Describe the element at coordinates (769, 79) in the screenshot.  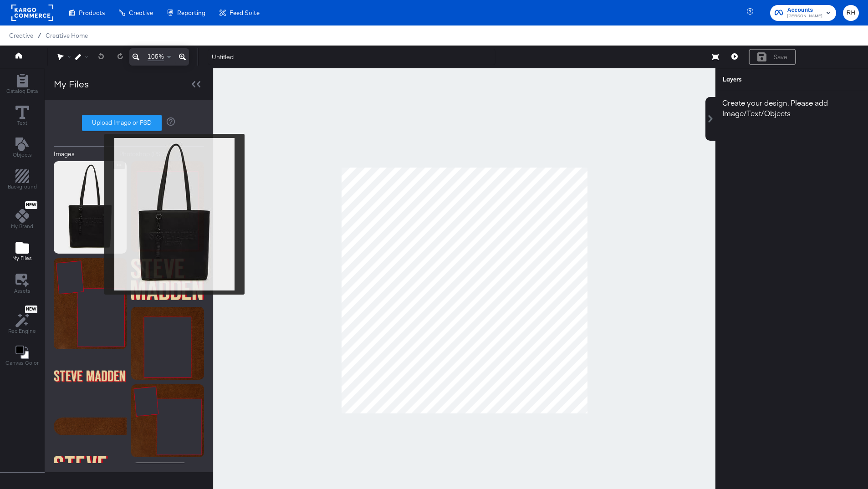
I see `div: Layers` at that location.